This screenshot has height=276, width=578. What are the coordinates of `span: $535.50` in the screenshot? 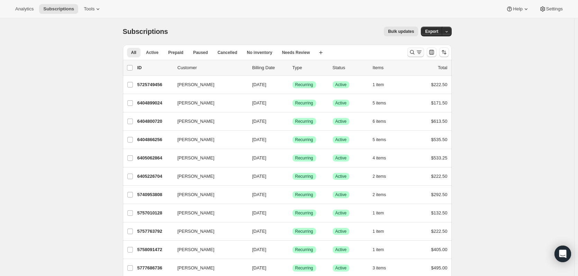 It's located at (439, 139).